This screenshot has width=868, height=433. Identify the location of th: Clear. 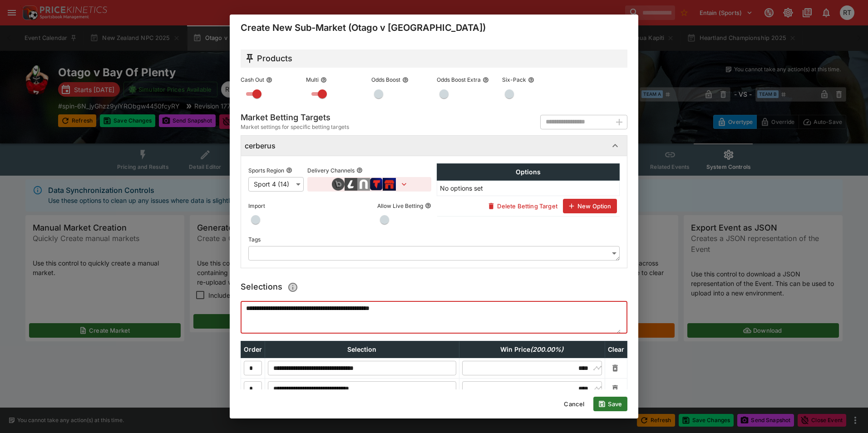
(616, 350).